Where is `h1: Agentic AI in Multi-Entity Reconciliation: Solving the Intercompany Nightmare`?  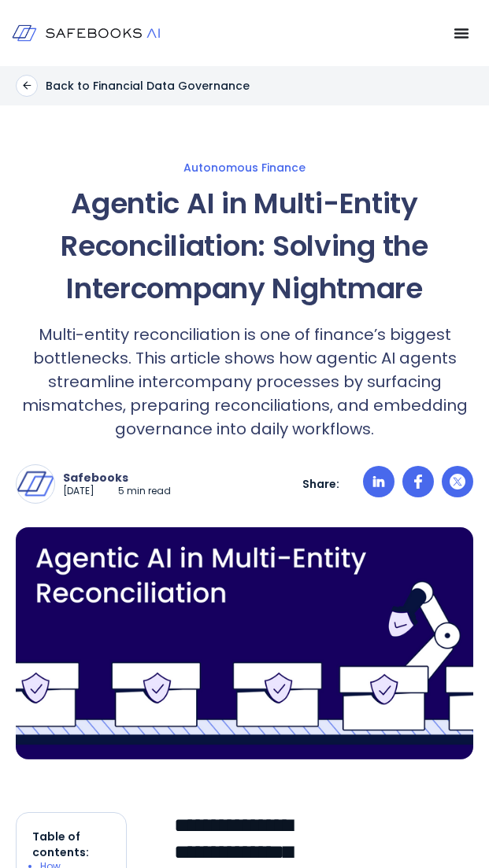
h1: Agentic AI in Multi-Entity Reconciliation: Solving the Intercompany Nightmare is located at coordinates (244, 246).